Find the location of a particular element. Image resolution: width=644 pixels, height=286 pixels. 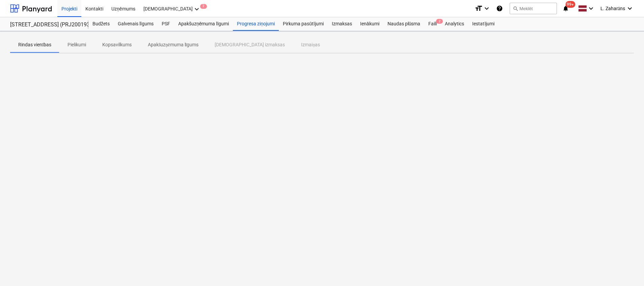

button: Meklēt is located at coordinates (533, 9).